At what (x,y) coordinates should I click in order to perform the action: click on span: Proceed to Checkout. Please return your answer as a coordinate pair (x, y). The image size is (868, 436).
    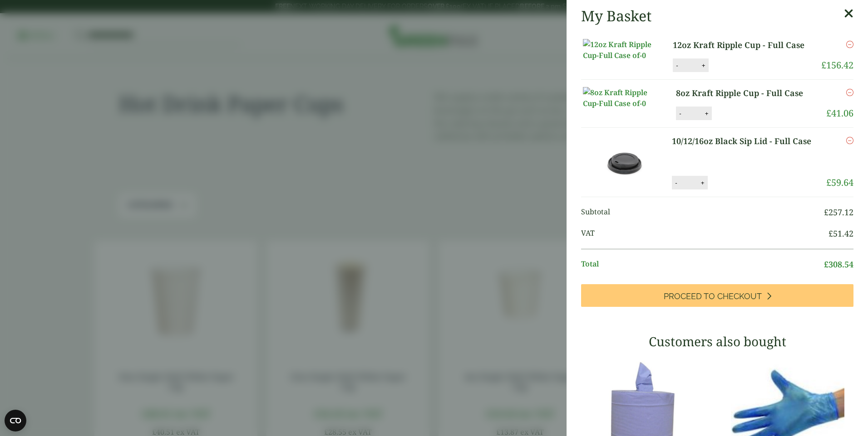
    Looking at the image, I should click on (713, 296).